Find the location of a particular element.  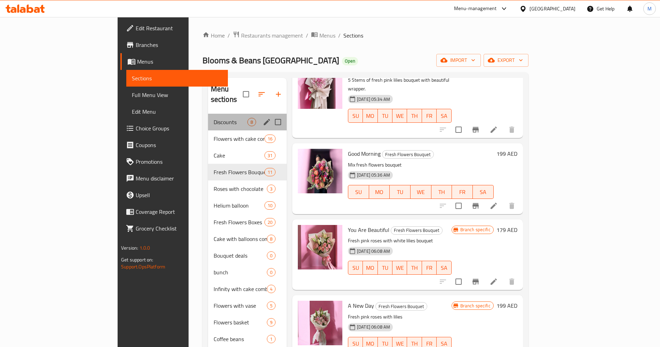

span: 11 is located at coordinates (270, 172).